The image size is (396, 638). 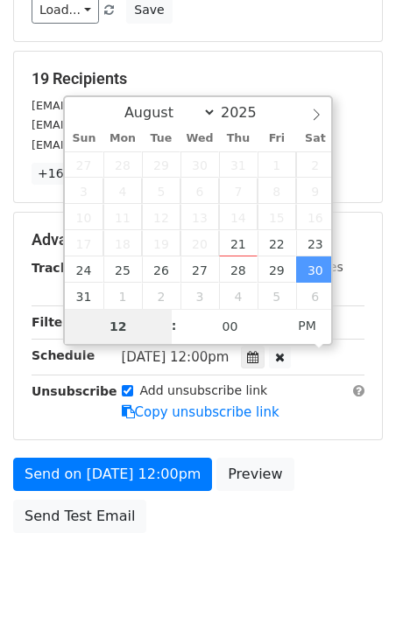 What do you see at coordinates (238, 165) in the screenshot?
I see `span: July 31, 2025` at bounding box center [238, 165].